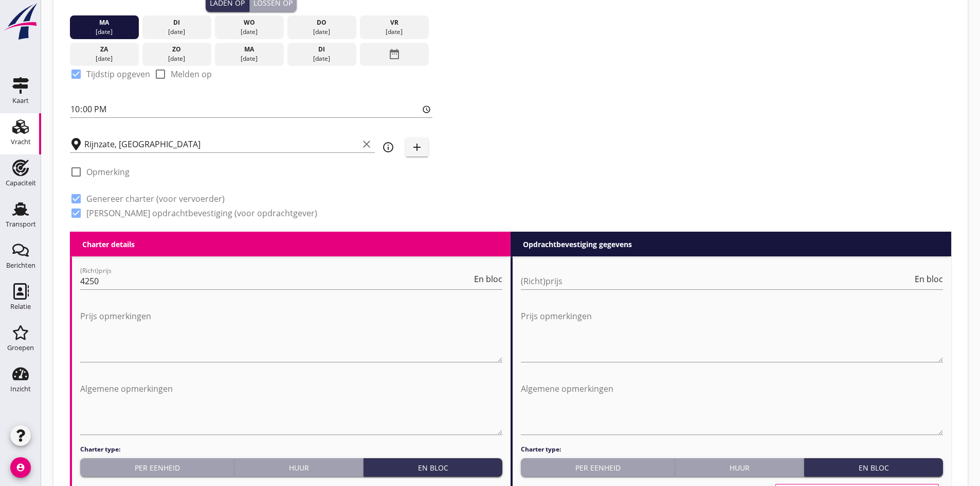  Describe the element at coordinates (21, 224) in the screenshot. I see `div: Transport` at that location.